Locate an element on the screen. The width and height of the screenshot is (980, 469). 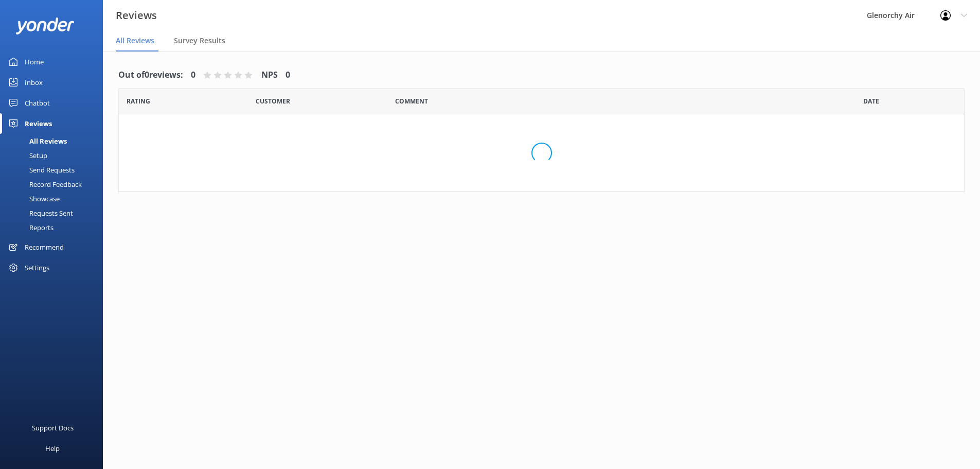
div: Chatbot is located at coordinates (37, 103).